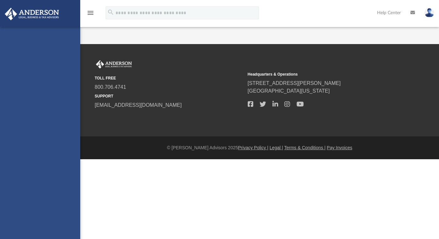 The height and width of the screenshot is (239, 439). I want to click on small: SUPPORT, so click(169, 96).